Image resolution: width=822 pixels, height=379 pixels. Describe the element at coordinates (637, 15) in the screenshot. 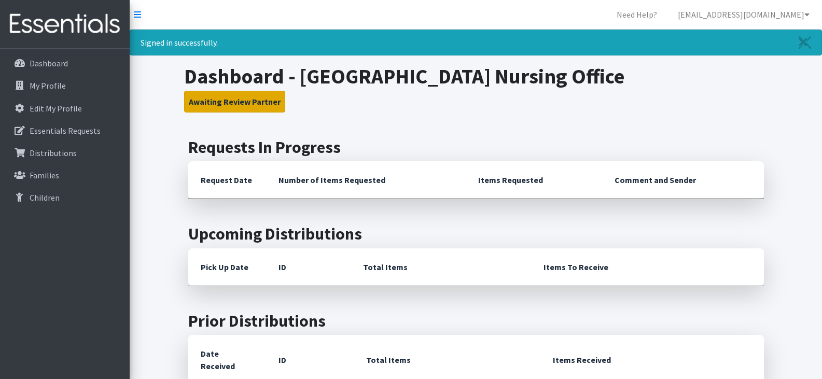

I see `a: Need Help?` at that location.